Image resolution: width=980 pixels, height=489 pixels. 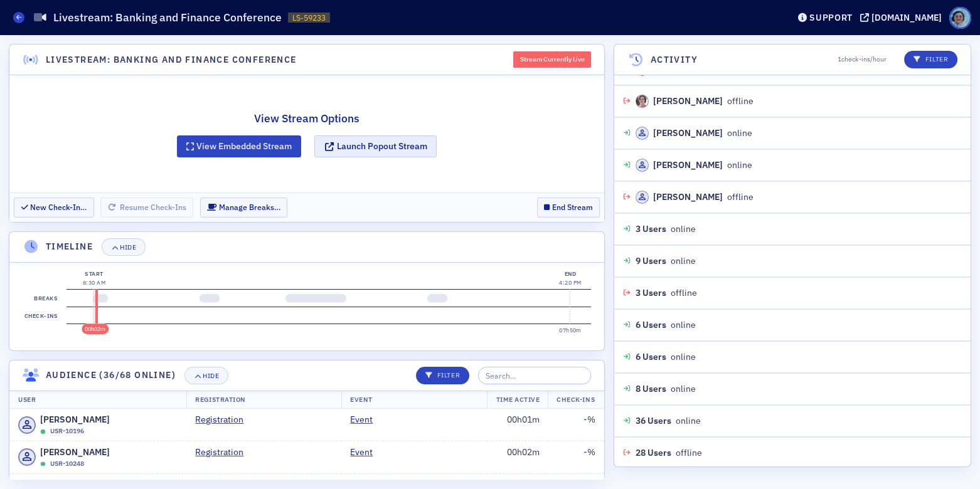 What do you see at coordinates (653, 420) in the screenshot?
I see `span: 36 Users` at bounding box center [653, 420].